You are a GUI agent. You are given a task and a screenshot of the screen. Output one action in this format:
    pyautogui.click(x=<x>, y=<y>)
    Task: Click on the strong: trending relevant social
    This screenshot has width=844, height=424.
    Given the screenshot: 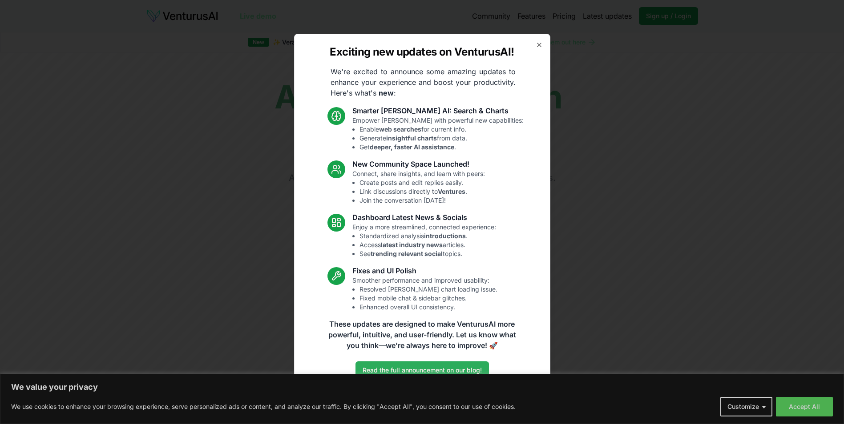 What is the action you would take?
    pyautogui.click(x=407, y=254)
    